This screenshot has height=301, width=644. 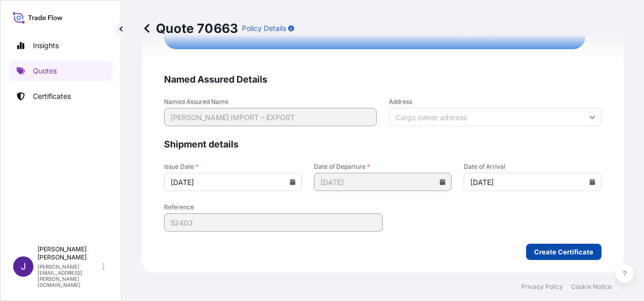 What do you see at coordinates (591, 287) in the screenshot?
I see `p: Cookie Notice` at bounding box center [591, 287].